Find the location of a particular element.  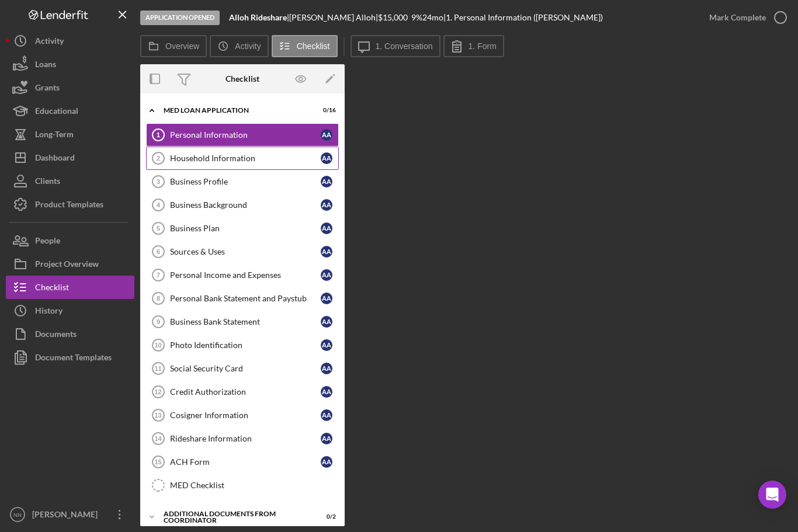

div: Business Bank Statement is located at coordinates (245, 322).